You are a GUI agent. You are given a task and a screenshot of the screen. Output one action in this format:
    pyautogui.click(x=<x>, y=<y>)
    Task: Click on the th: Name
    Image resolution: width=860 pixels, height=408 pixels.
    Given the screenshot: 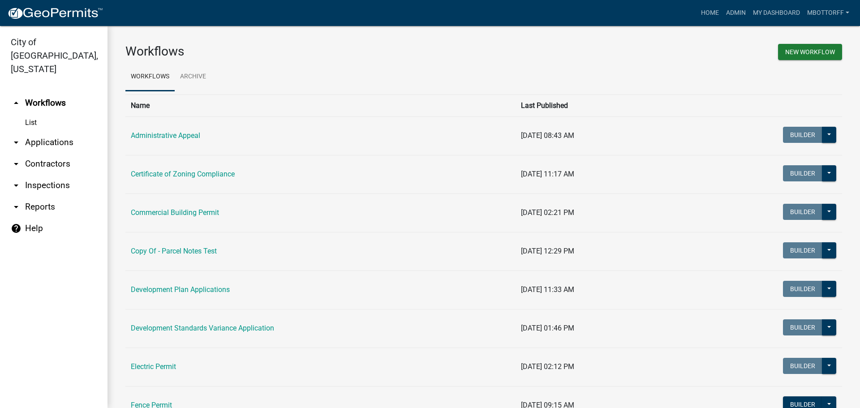 What is the action you would take?
    pyautogui.click(x=320, y=105)
    